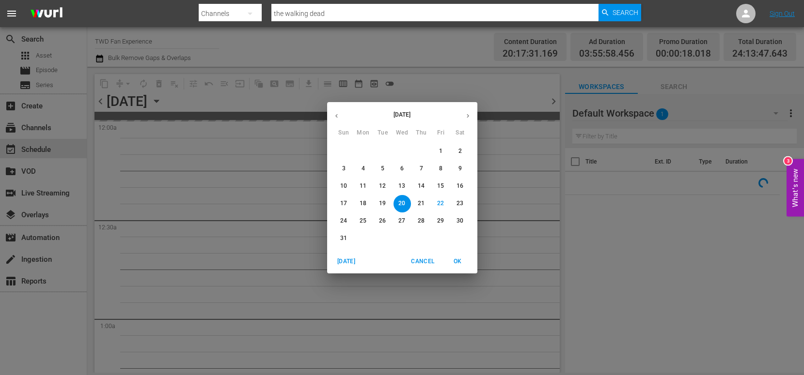 This screenshot has height=375, width=804. I want to click on span: Sun, so click(344, 133).